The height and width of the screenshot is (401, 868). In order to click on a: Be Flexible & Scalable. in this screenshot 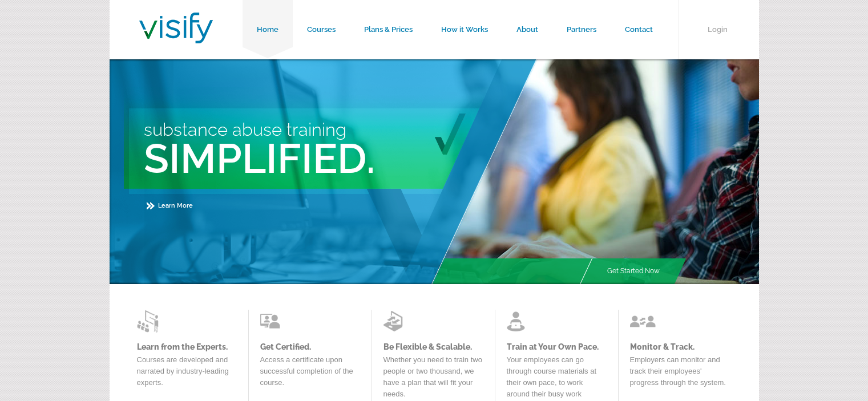, I will do `click(433, 347)`.